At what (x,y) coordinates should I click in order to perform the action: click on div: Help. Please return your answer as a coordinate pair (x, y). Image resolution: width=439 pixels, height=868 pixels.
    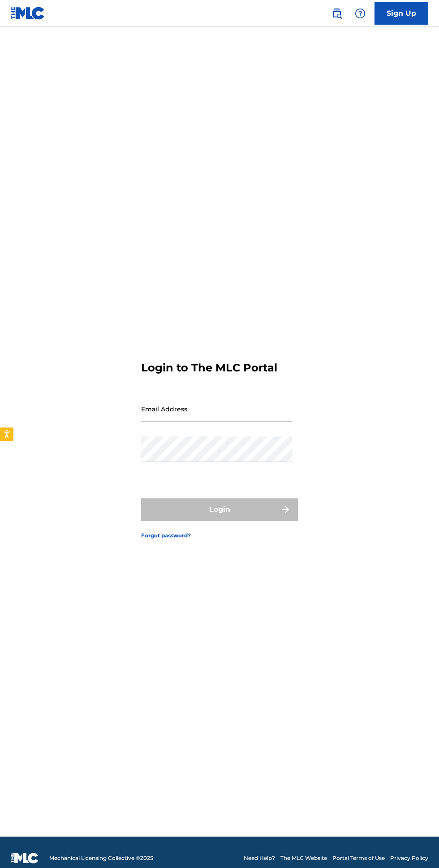
    Looking at the image, I should click on (360, 14).